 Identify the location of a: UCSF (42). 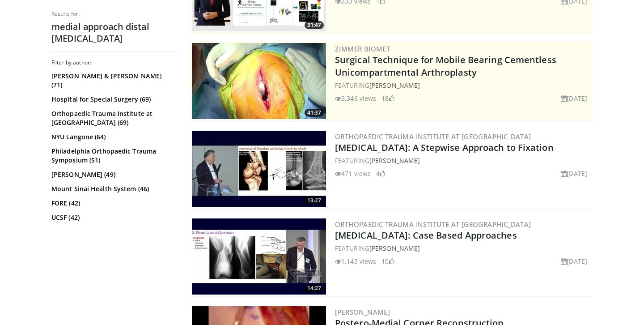
(113, 217).